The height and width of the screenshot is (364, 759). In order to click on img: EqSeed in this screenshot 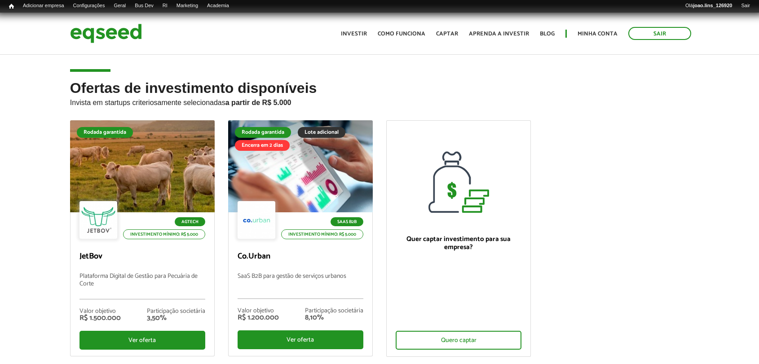, I will do `click(106, 33)`.